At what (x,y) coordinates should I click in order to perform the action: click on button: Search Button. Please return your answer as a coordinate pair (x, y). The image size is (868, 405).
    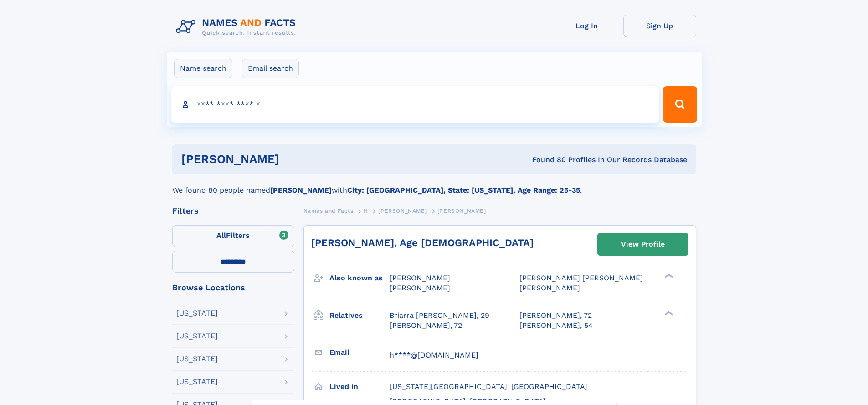
    Looking at the image, I should click on (680, 104).